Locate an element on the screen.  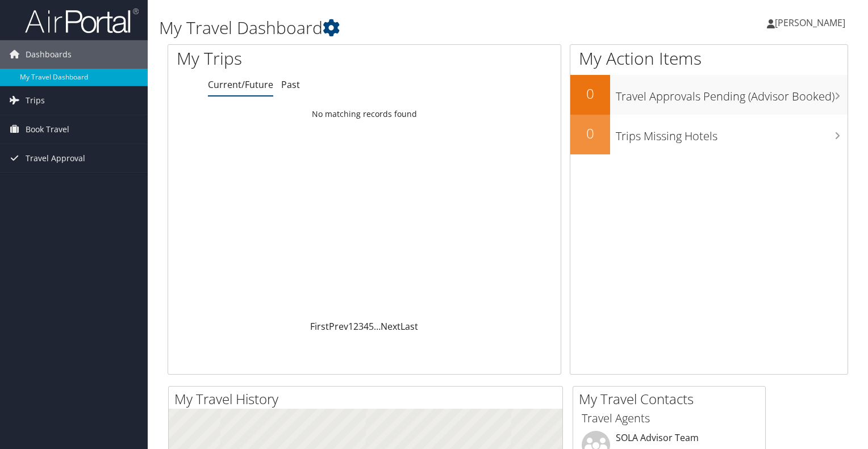
a: 1 is located at coordinates (350, 326).